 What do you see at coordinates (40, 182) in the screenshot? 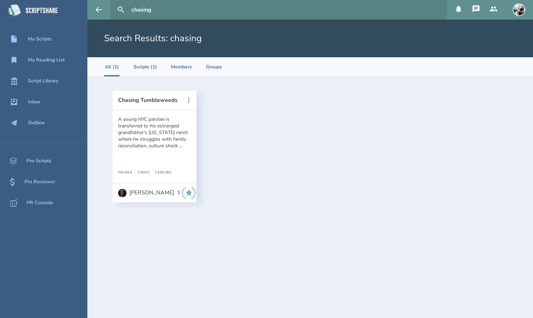
I see `div: Pro Reviewer` at bounding box center [40, 182].